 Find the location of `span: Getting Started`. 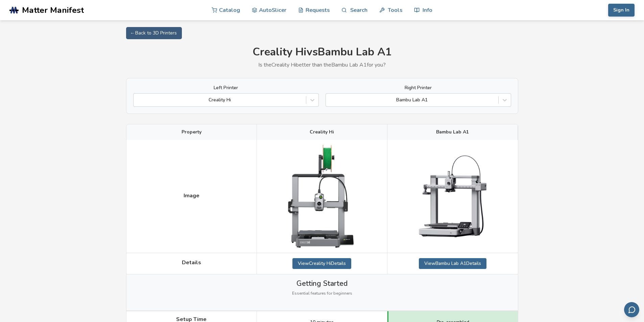

span: Getting Started is located at coordinates (322, 284).